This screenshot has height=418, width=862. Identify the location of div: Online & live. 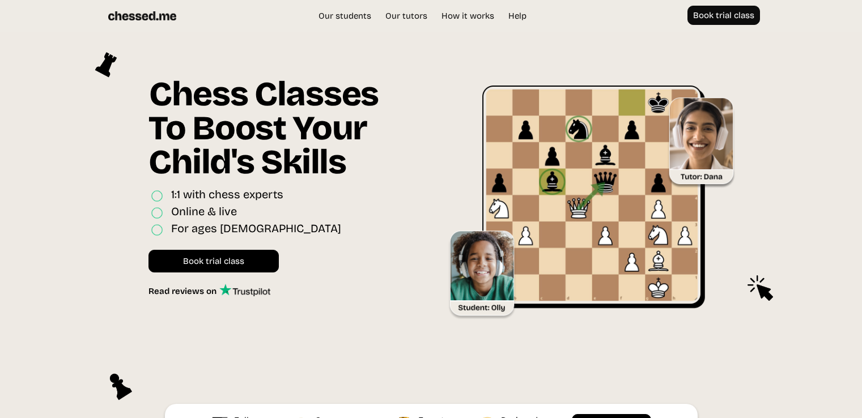
(204, 212).